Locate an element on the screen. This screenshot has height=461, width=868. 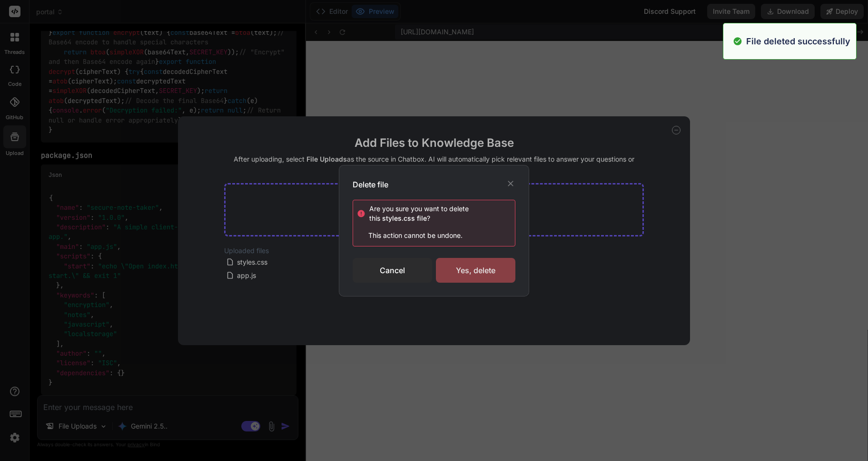
h3: Delete file is located at coordinates (370, 184).